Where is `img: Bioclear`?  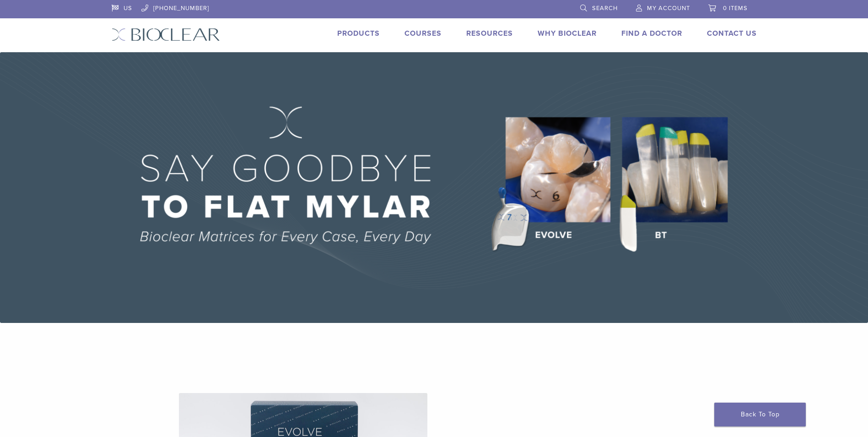 img: Bioclear is located at coordinates (165, 34).